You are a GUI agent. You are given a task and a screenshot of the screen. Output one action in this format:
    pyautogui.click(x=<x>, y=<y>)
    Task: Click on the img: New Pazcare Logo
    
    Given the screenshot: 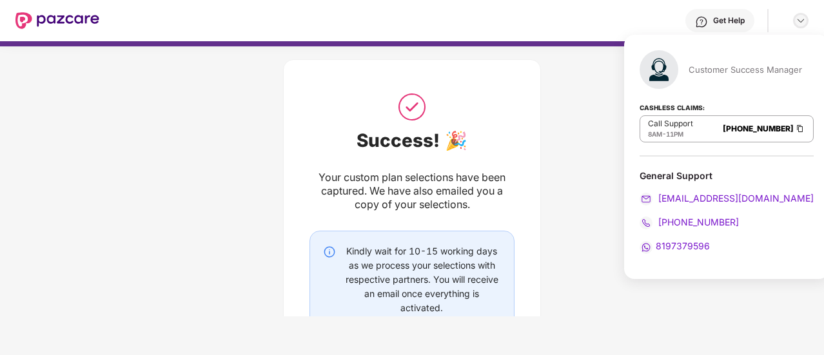 What is the action you would take?
    pyautogui.click(x=57, y=21)
    